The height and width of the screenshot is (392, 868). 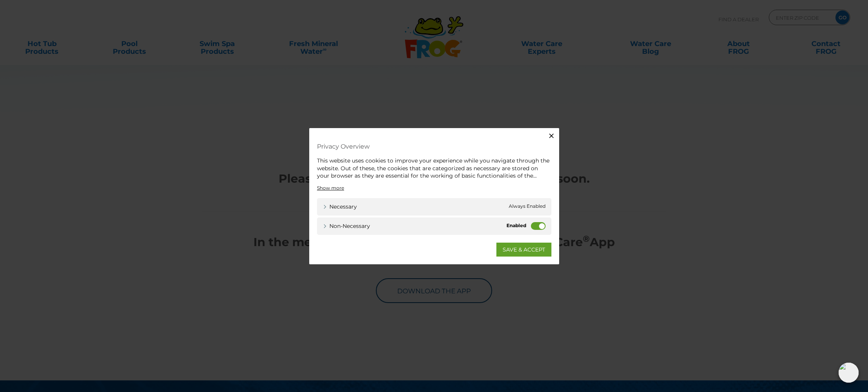 What do you see at coordinates (524, 249) in the screenshot?
I see `a: SAVE & ACCEPT` at bounding box center [524, 249].